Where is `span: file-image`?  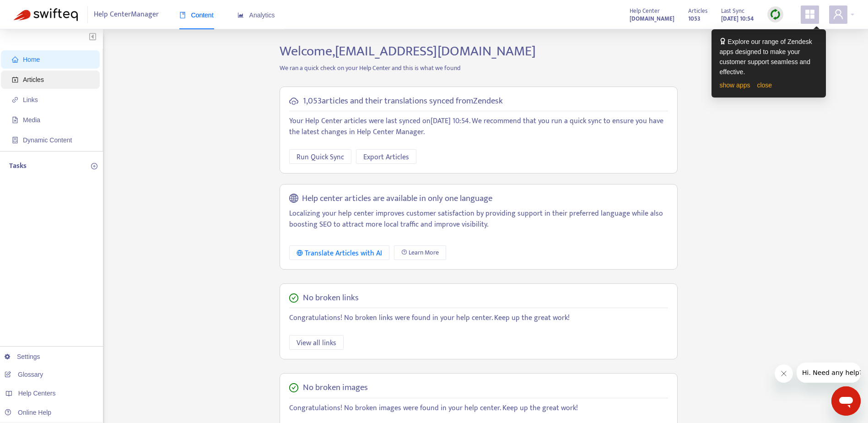
span: file-image is located at coordinates (15, 120).